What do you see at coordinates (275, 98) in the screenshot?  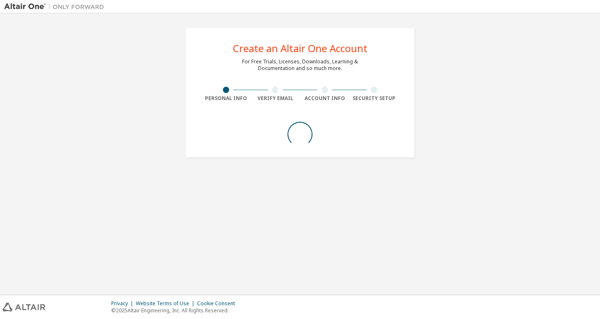 I see `div: Verify Email` at bounding box center [275, 98].